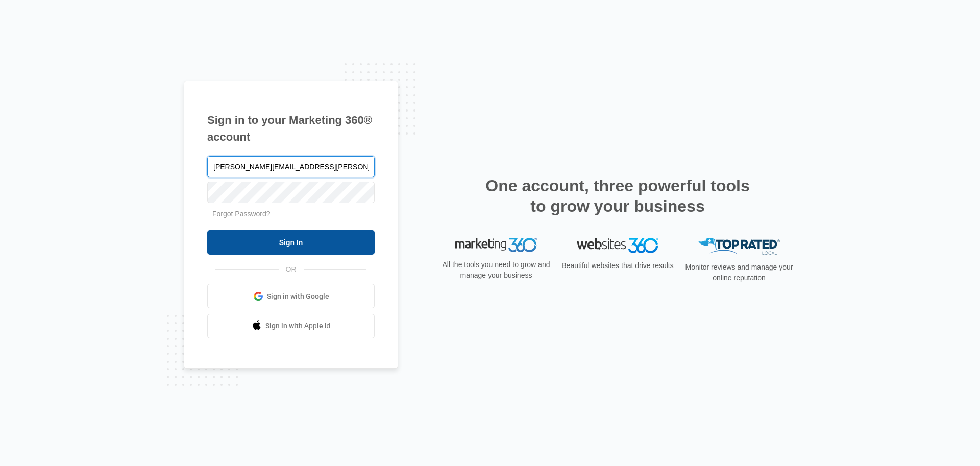 The image size is (980, 466). What do you see at coordinates (739, 273) in the screenshot?
I see `p: Monitor reviews and manage your online reputation` at bounding box center [739, 273].